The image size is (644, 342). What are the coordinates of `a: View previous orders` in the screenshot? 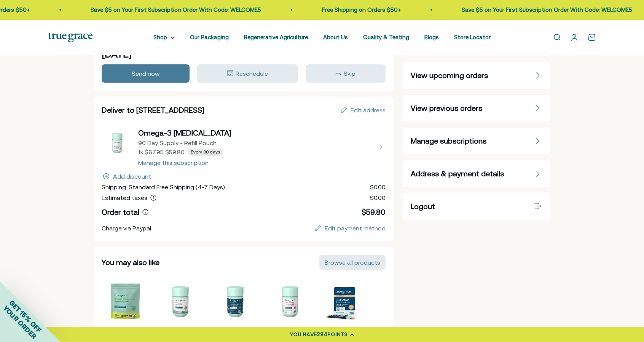 It's located at (476, 108).